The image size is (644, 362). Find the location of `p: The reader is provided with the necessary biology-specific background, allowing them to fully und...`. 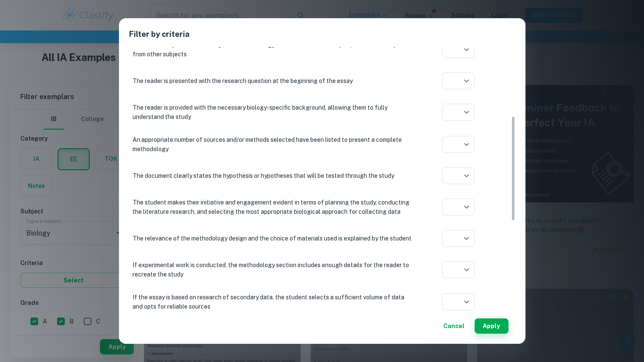

p: The reader is provided with the necessary biology-specific background, allowing them to fully und... is located at coordinates (272, 112).